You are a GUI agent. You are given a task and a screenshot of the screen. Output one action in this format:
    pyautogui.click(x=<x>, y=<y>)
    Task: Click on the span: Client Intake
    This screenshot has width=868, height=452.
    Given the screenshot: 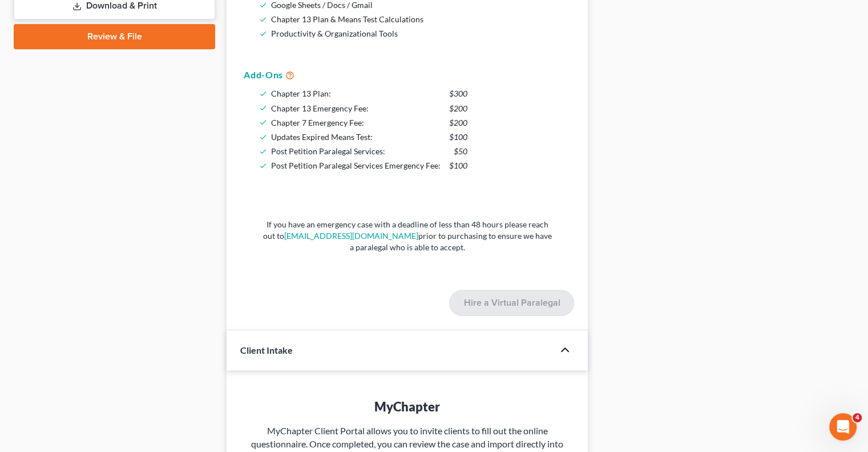 What is the action you would take?
    pyautogui.click(x=267, y=349)
    